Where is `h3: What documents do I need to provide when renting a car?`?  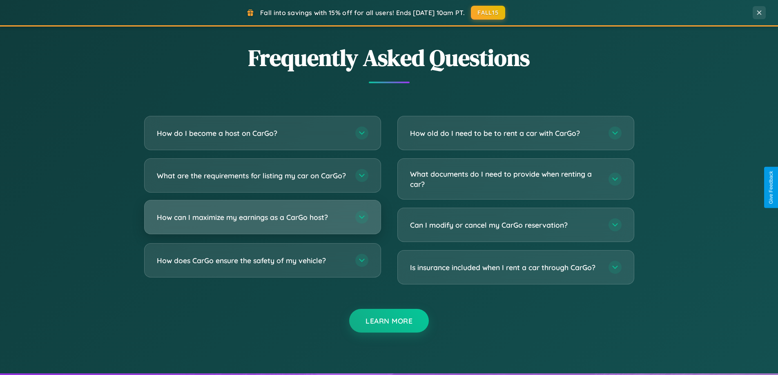 h3: What documents do I need to provide when renting a car? is located at coordinates (505, 179).